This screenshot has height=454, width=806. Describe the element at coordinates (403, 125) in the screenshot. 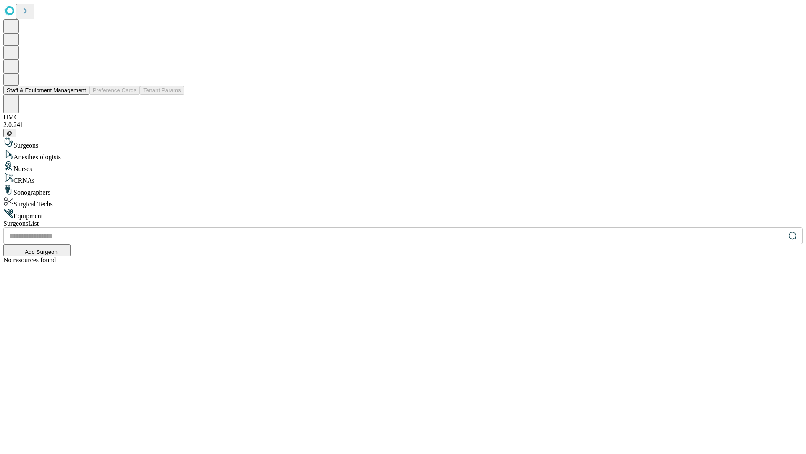

I see `div: 2.0.241` at that location.